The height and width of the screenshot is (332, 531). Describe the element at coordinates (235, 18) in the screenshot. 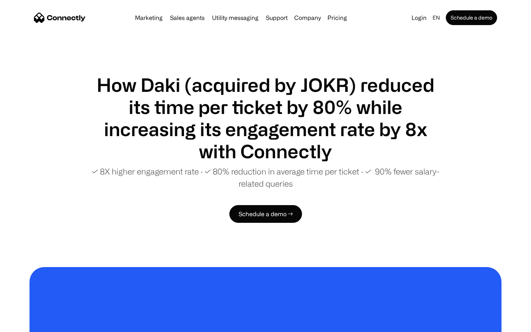

I see `a: Utility messaging` at that location.